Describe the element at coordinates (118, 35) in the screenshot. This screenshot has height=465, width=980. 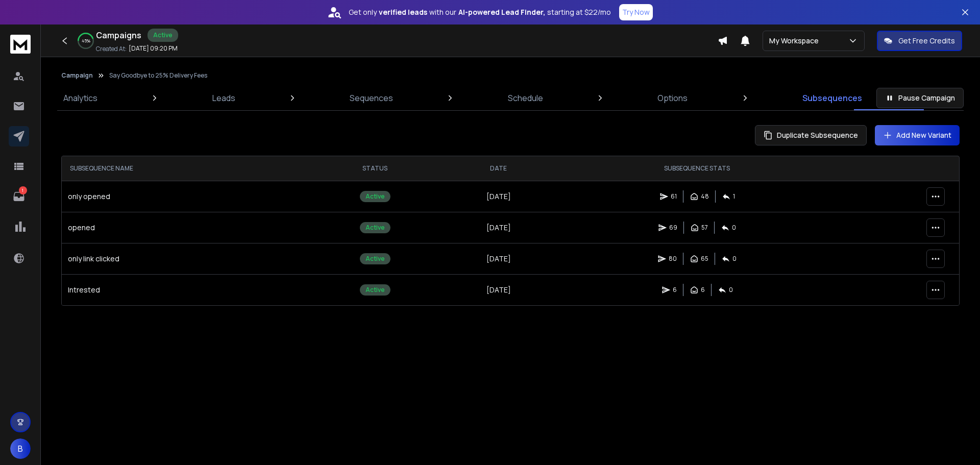
I see `h1: Campaigns` at that location.